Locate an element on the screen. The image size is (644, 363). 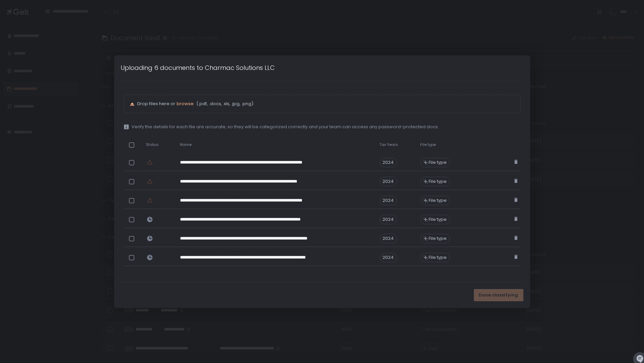
p: Drop files here or is located at coordinates (326, 104).